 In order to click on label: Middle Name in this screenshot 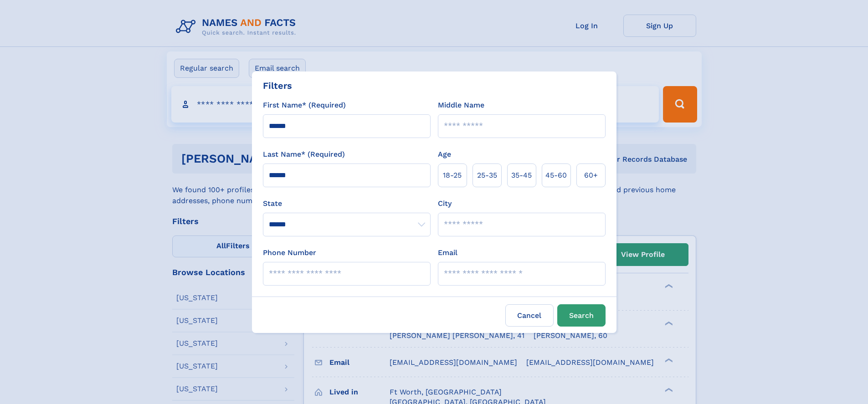, I will do `click(461, 105)`.